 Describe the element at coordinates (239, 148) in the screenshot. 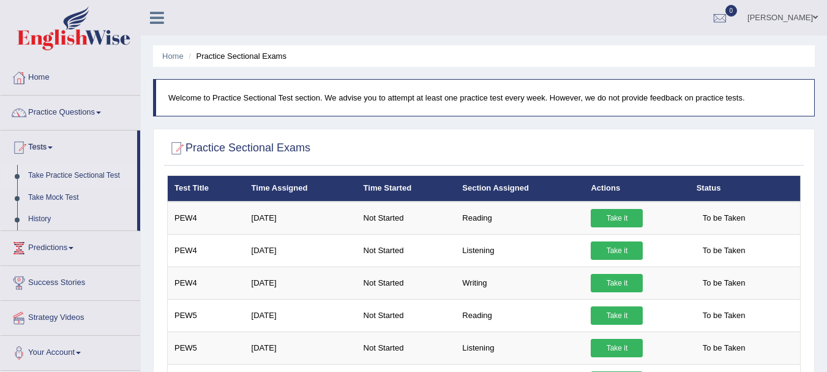

I see `h2: Practice Sectional Exams` at that location.